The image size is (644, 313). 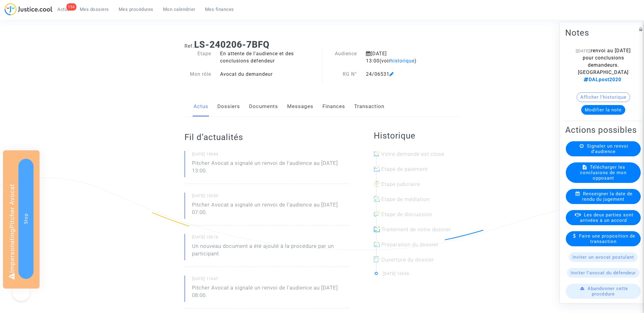 I want to click on a: Mon calendrier, so click(x=179, y=9).